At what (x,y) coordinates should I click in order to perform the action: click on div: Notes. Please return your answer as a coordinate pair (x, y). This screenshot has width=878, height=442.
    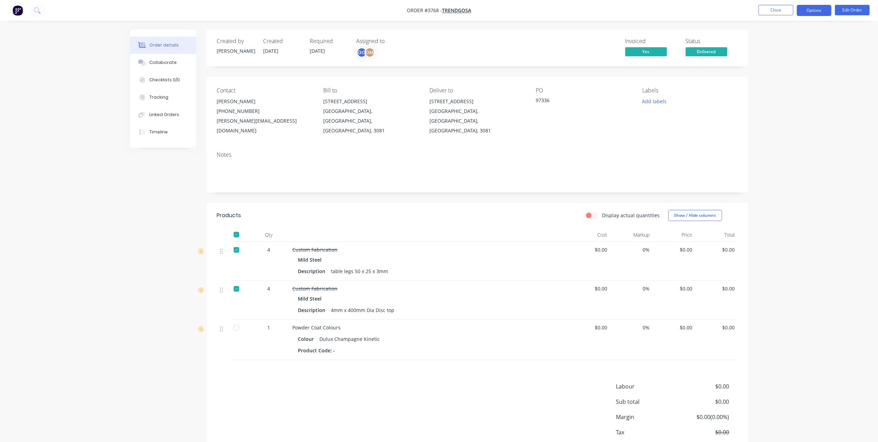
    Looking at the image, I should click on (477, 155).